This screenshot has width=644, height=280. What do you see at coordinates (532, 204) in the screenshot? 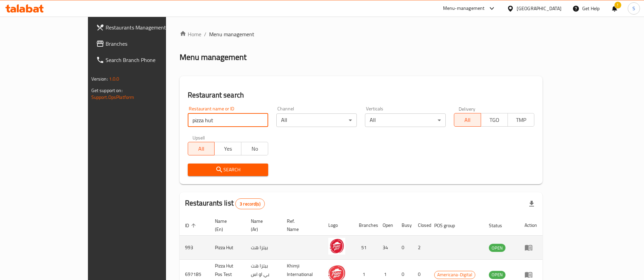
I see `div: Export file` at bounding box center [532, 204].